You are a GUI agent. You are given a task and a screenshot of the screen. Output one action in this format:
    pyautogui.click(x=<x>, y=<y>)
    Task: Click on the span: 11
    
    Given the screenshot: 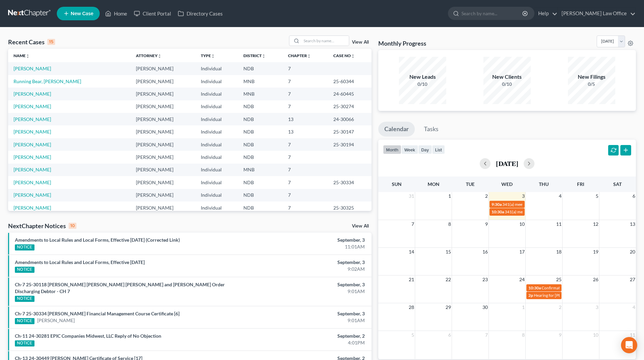 What is the action you would take?
    pyautogui.click(x=559, y=224)
    